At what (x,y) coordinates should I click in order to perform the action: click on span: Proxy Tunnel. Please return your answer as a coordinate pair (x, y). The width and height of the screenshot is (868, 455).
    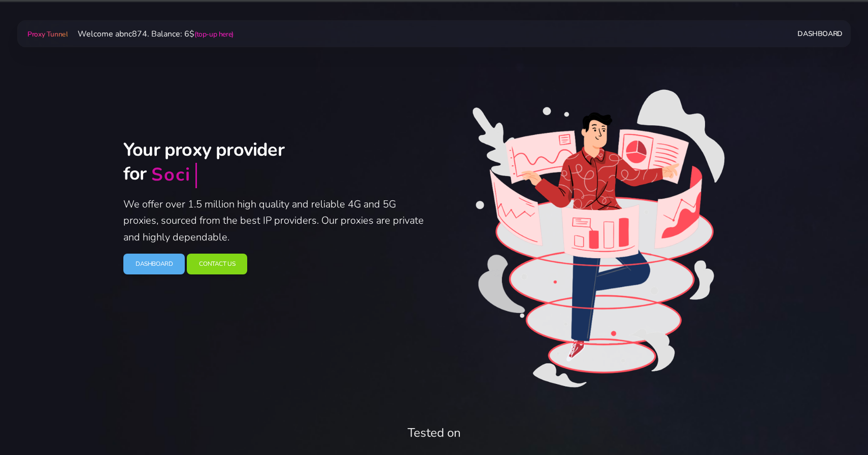
    Looking at the image, I should click on (48, 34).